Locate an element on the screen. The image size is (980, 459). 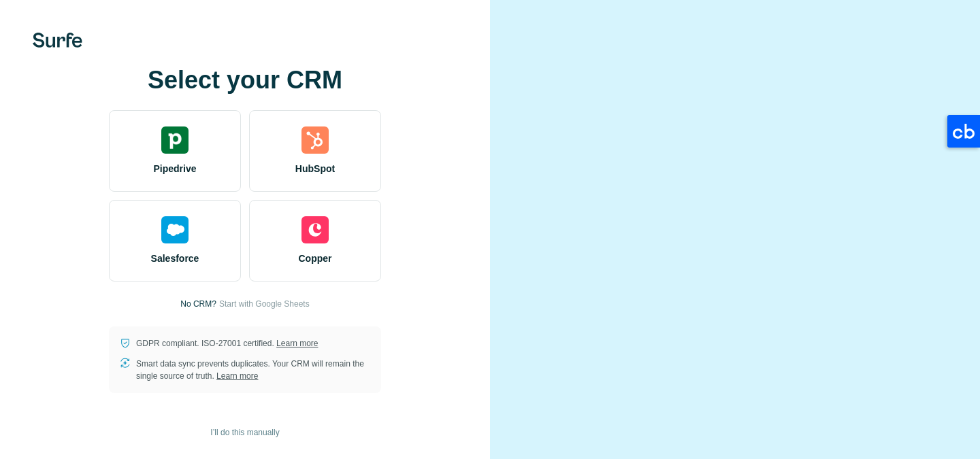
img: pipedrive's logo is located at coordinates (175, 140).